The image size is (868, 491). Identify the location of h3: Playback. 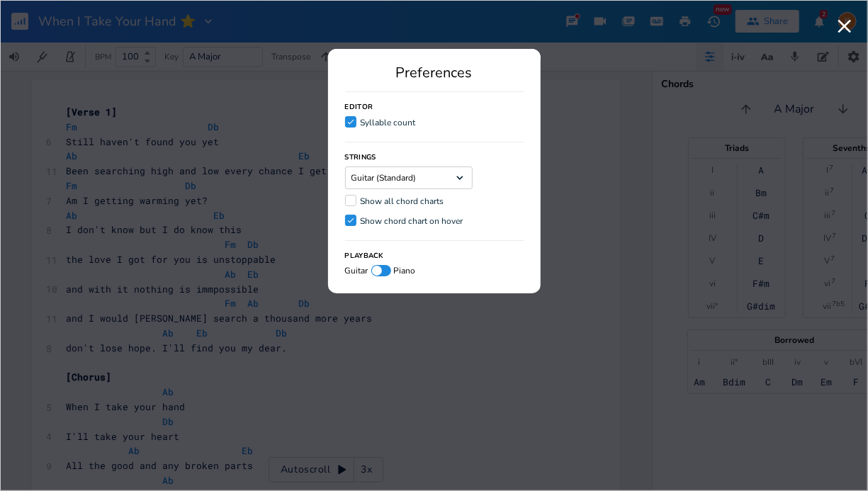
(364, 256).